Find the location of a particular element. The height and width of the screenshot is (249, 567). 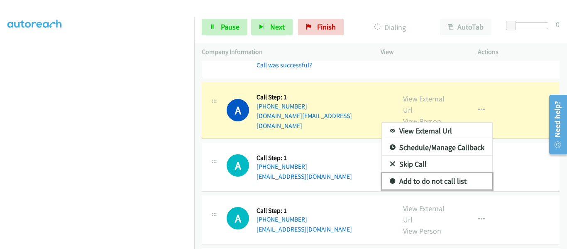

div: Open Resource Center is located at coordinates (15, 33).